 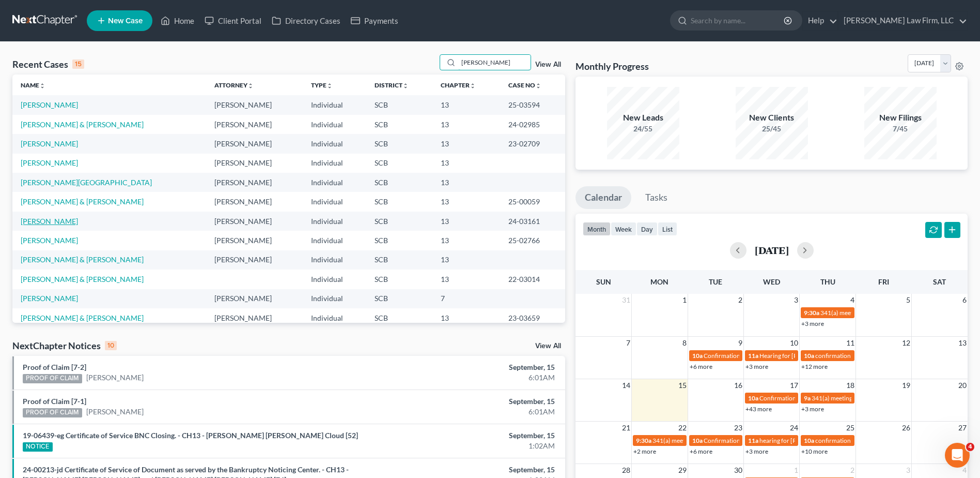 I want to click on a: Client Portal, so click(x=233, y=20).